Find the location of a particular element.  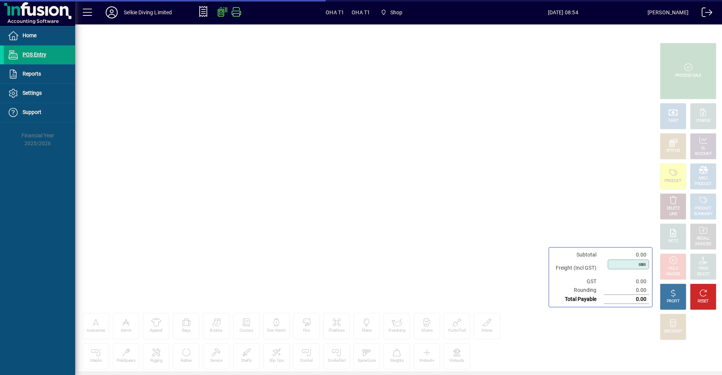

div: PROCESS SALE is located at coordinates (688, 76).